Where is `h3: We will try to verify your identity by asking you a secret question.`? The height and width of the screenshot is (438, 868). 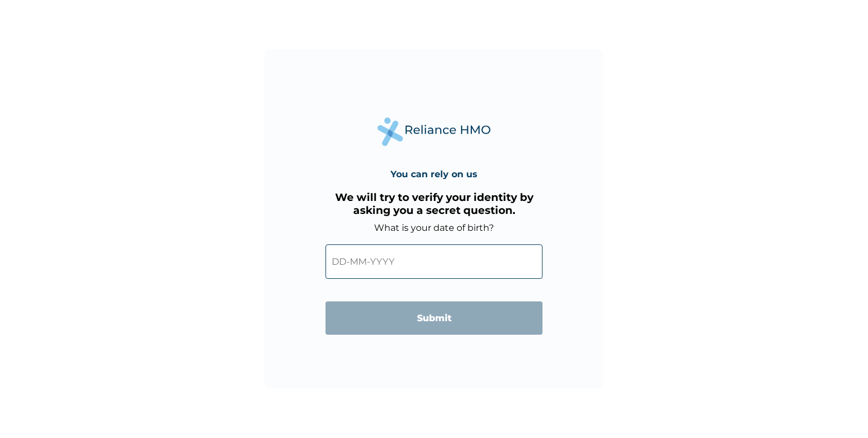
h3: We will try to verify your identity by asking you a secret question. is located at coordinates (434, 204).